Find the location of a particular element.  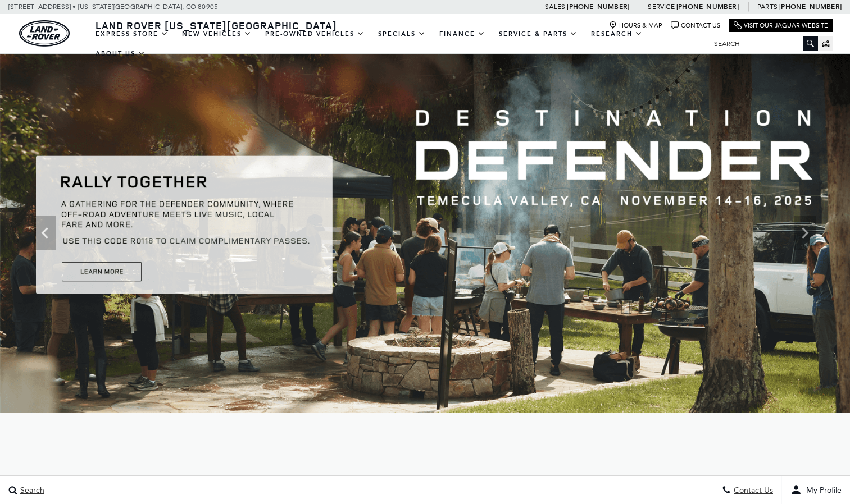

button: user-profile-menu is located at coordinates (816, 490).